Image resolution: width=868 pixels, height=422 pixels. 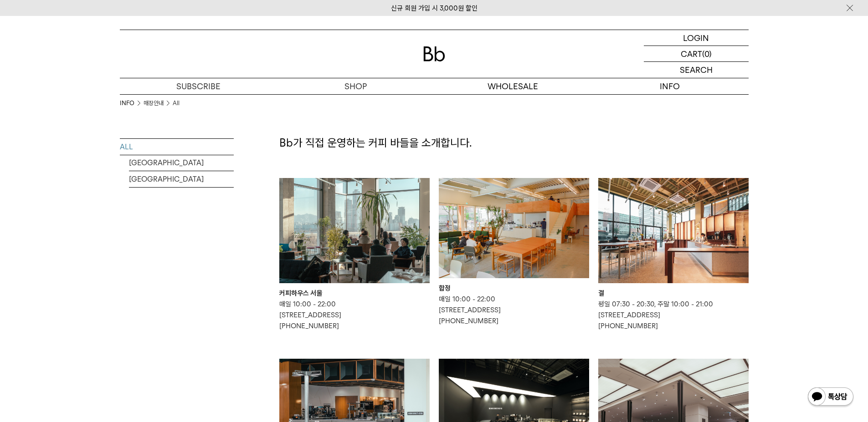 I want to click on p: INFO, so click(x=670, y=86).